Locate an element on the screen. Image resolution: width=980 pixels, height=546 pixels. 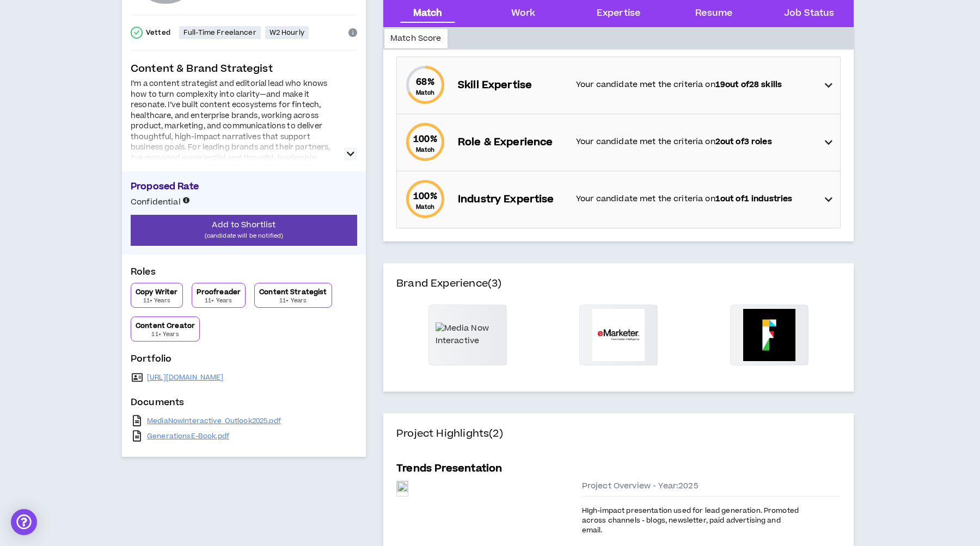
div: Job Status is located at coordinates (809, 14).